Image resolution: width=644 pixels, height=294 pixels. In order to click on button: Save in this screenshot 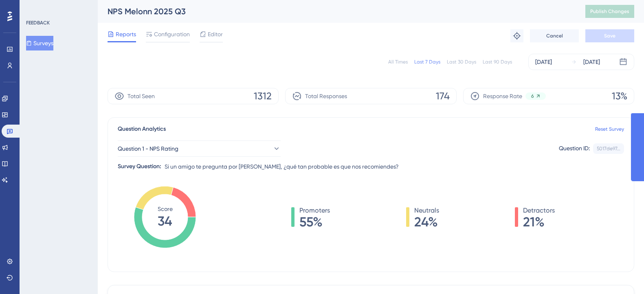, I will do `click(610, 36)`.